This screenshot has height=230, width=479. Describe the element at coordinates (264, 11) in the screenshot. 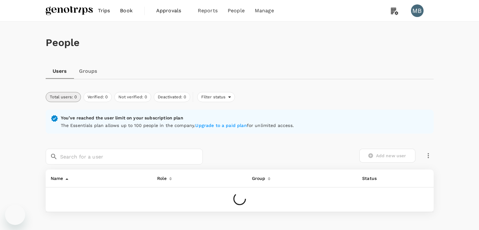

I see `span: Manage` at that location.